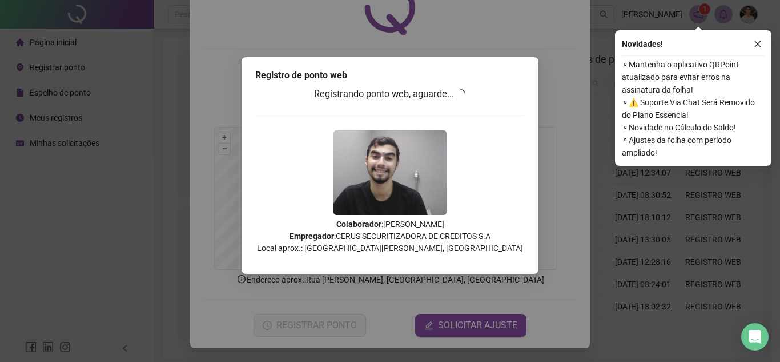 The height and width of the screenshot is (362, 780). Describe the element at coordinates (694, 146) in the screenshot. I see `span: ⚬ Ajustes da folha com período ampliado!` at that location.